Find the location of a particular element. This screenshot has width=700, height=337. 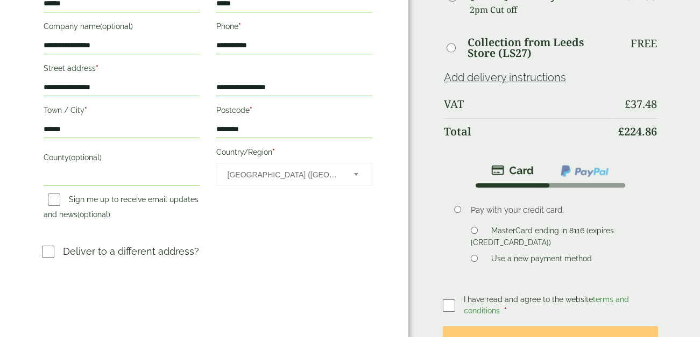

p: 2pm Cut off is located at coordinates (540, 10).